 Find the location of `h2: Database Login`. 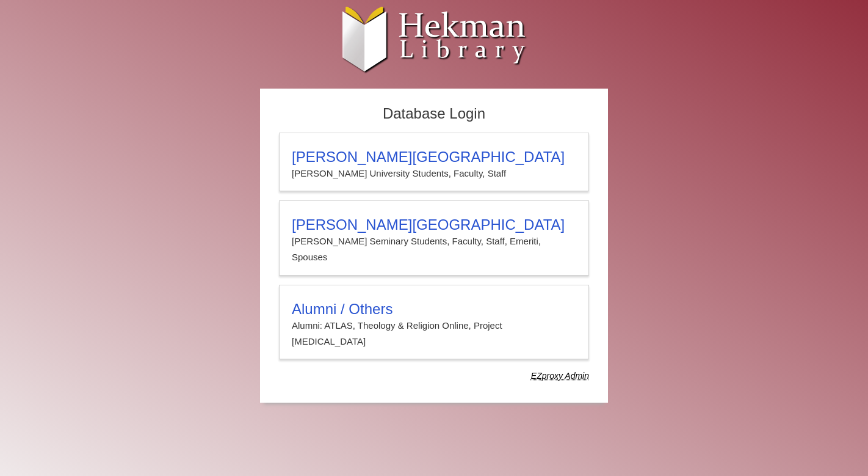

h2: Database Login is located at coordinates (434, 113).